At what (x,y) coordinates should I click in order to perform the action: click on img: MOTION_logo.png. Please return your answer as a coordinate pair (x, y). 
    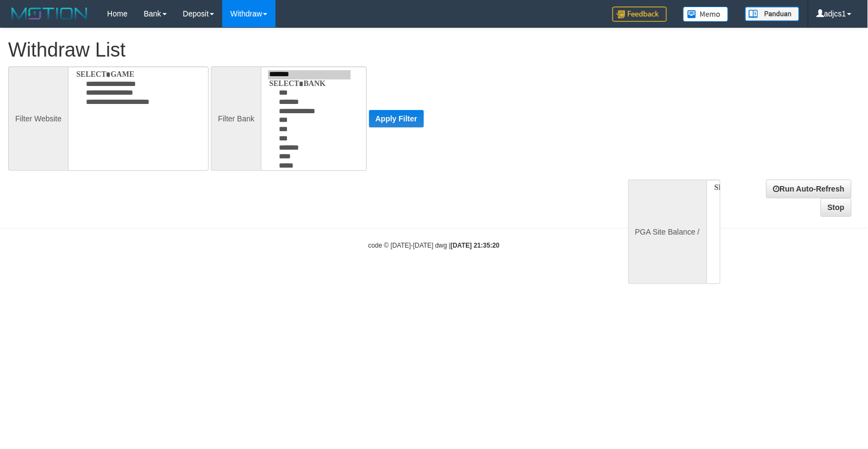
    Looking at the image, I should click on (49, 14).